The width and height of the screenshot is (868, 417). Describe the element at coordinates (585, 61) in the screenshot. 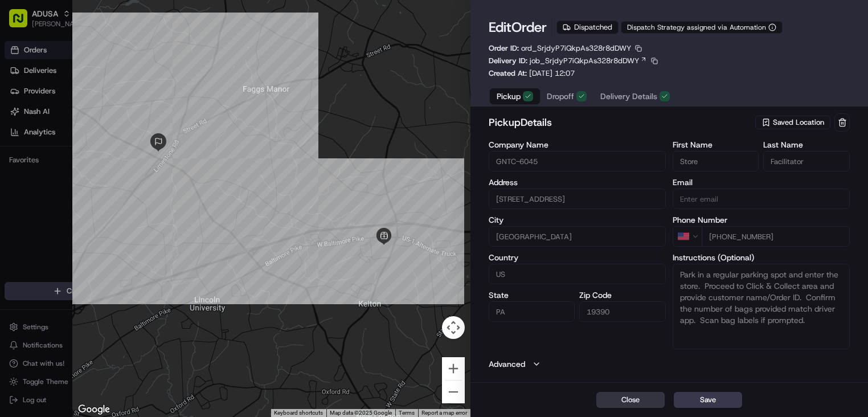

I see `span: job_SrjdyP7iQkpAs328r8dDWY` at that location.